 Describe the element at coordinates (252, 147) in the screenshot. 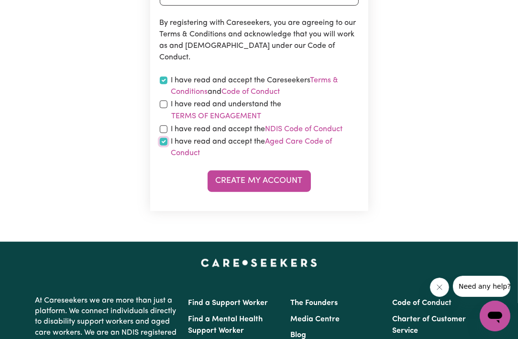

I see `a: Aged Care Code of Conduct` at that location.